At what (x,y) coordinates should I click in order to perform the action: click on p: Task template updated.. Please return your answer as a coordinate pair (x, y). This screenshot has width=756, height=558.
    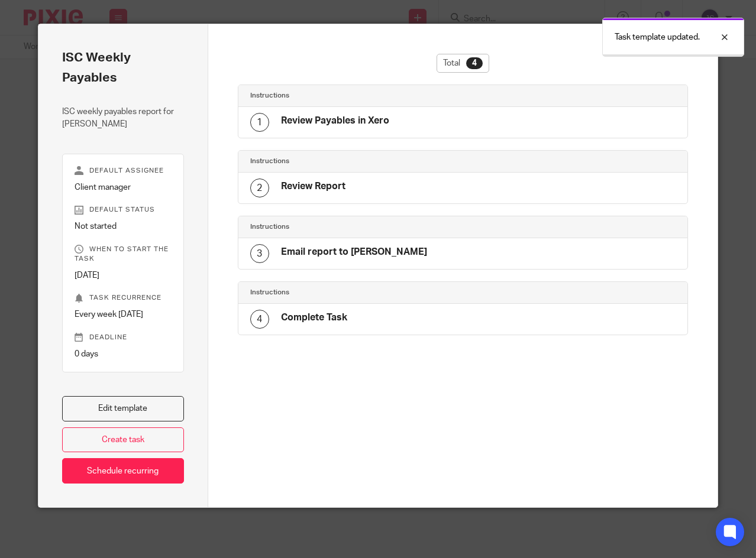
    Looking at the image, I should click on (657, 37).